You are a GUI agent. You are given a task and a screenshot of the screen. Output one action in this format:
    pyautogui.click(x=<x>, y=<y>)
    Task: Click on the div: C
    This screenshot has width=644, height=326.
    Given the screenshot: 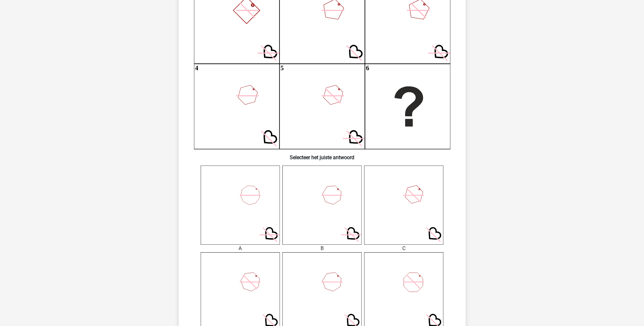 What is the action you would take?
    pyautogui.click(x=404, y=248)
    